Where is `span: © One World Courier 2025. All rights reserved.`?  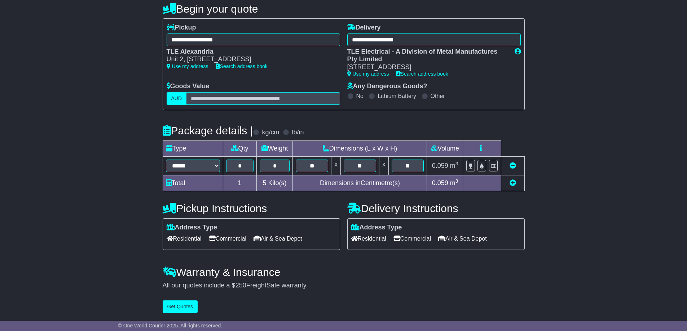
span: © One World Courier 2025. All rights reserved. is located at coordinates (170, 326).